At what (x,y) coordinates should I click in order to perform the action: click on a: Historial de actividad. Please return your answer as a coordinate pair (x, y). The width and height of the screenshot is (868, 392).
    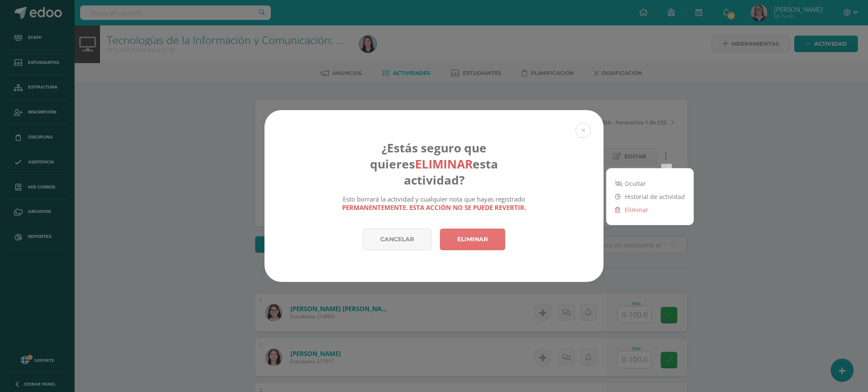
    Looking at the image, I should click on (650, 196).